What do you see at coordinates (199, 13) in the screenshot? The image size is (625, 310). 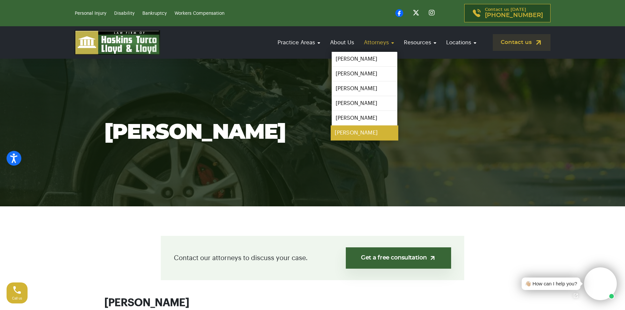 I see `a: Workers Compensation` at bounding box center [199, 13].